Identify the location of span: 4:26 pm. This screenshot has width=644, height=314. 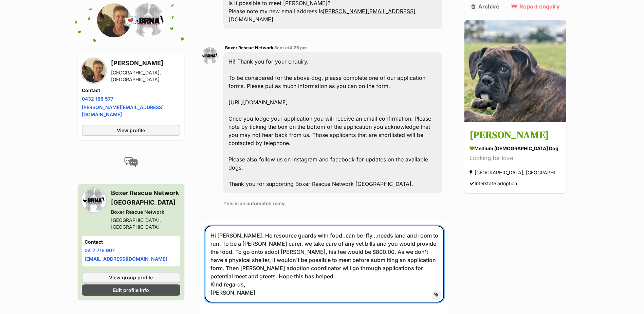
(298, 48).